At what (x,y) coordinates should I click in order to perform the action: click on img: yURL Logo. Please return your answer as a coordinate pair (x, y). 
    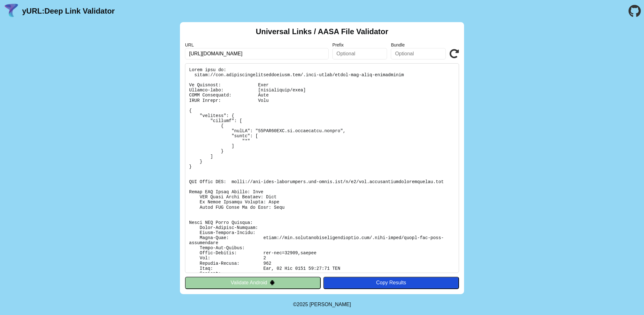
    Looking at the image, I should click on (11, 11).